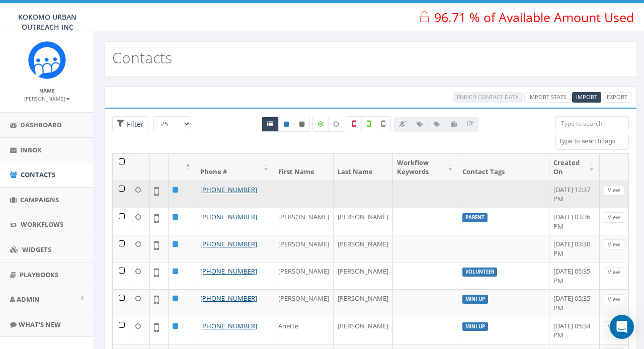 This screenshot has height=349, width=644. What do you see at coordinates (142, 57) in the screenshot?
I see `h2: Contacts` at bounding box center [142, 57].